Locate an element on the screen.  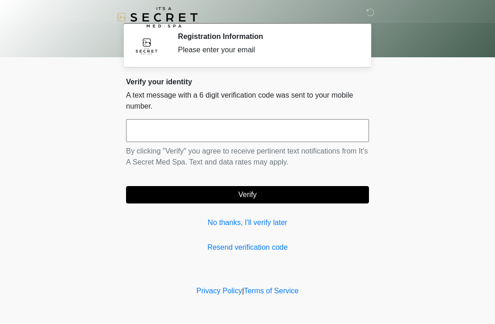
a: No thanks, I'll verify later is located at coordinates (247, 223).